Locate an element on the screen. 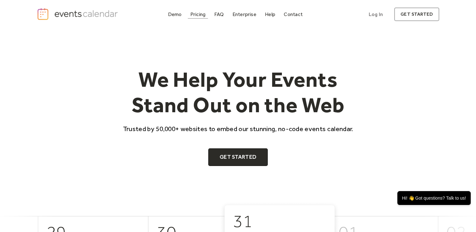 The height and width of the screenshot is (232, 476). div: Enterprise is located at coordinates (244, 14).